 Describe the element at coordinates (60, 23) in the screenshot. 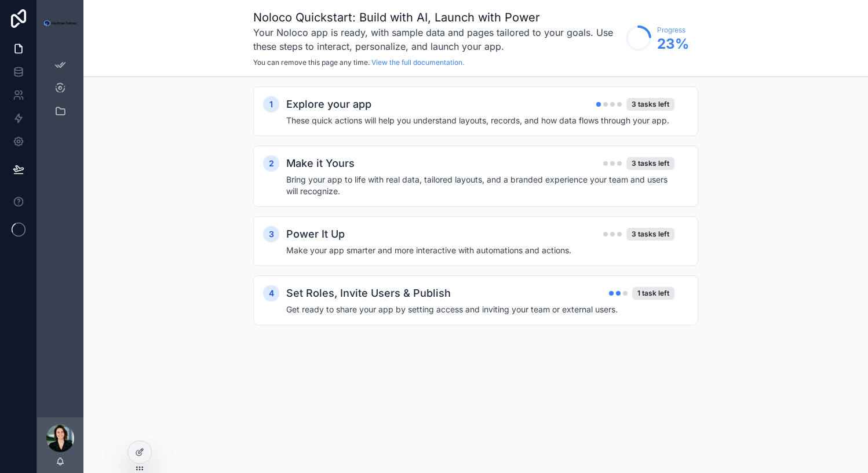

I see `img: App logo` at that location.